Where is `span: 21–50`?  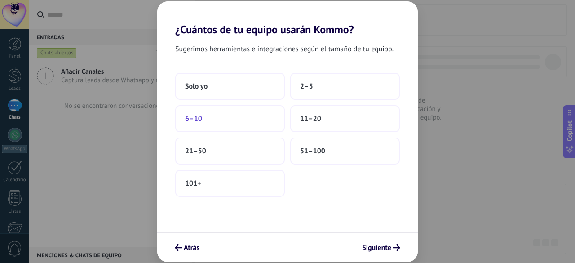
span: 21–50 is located at coordinates (195, 151).